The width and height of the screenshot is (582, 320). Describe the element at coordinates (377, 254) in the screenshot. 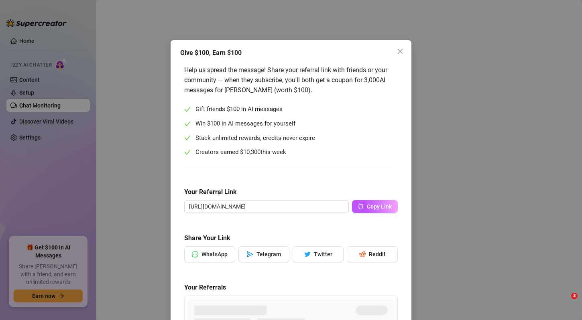

I see `span: Reddit` at that location.